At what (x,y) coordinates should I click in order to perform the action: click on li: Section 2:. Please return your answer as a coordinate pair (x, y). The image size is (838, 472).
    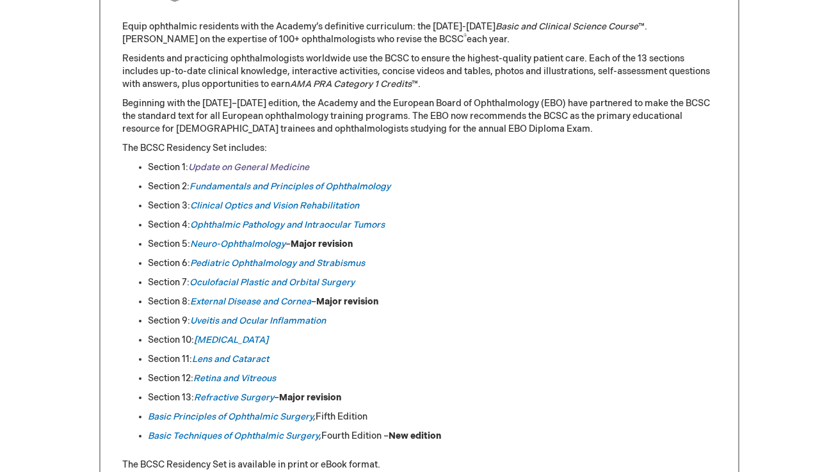
    Looking at the image, I should click on (432, 187).